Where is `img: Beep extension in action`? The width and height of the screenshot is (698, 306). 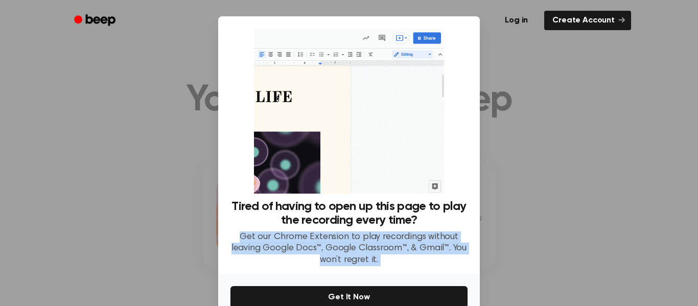
img: Beep extension in action is located at coordinates (349, 111).